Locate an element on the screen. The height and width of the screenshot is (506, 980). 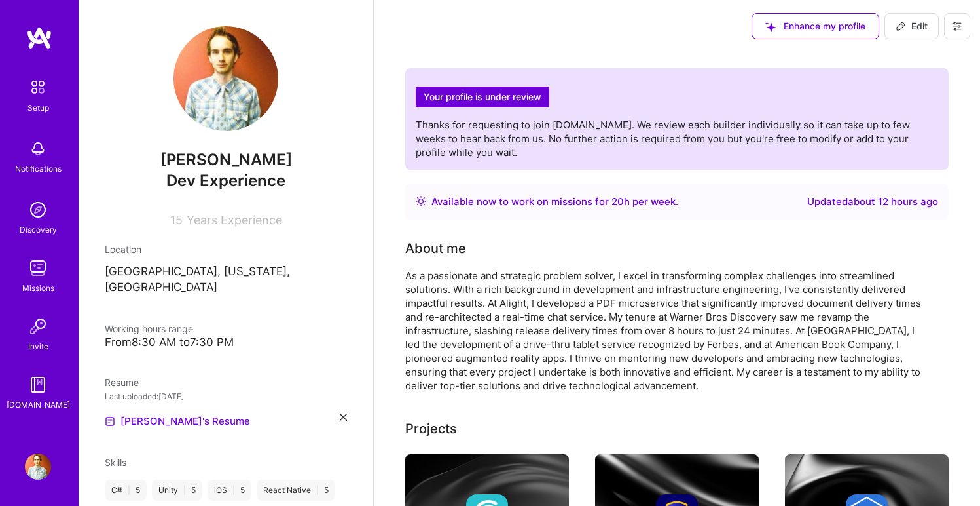
a: User Avatar is located at coordinates (38, 466).